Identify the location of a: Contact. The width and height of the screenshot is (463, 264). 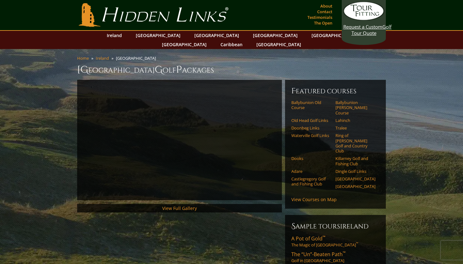
(325, 12).